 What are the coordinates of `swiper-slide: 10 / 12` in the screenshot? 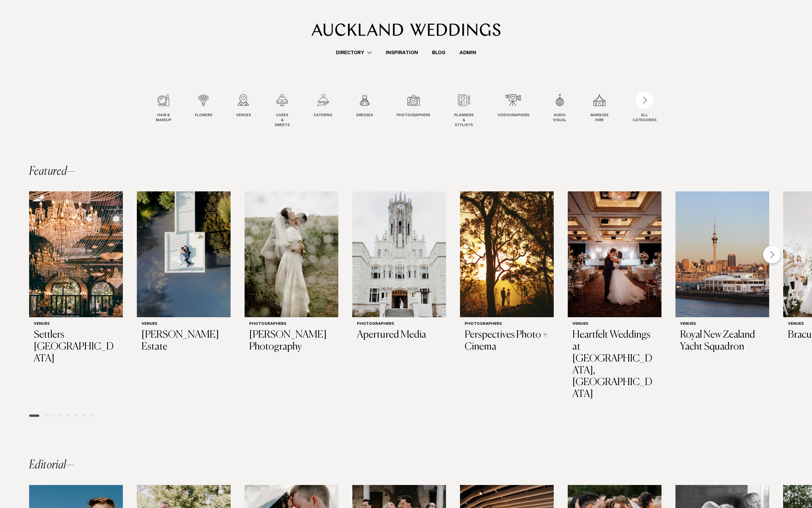 It's located at (565, 111).